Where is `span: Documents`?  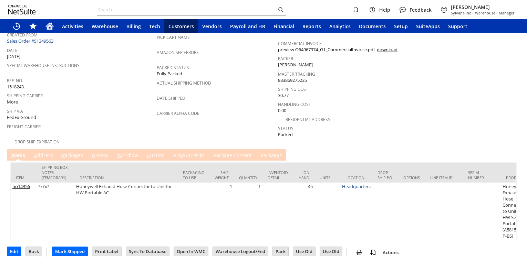
span: Documents is located at coordinates (372, 26).